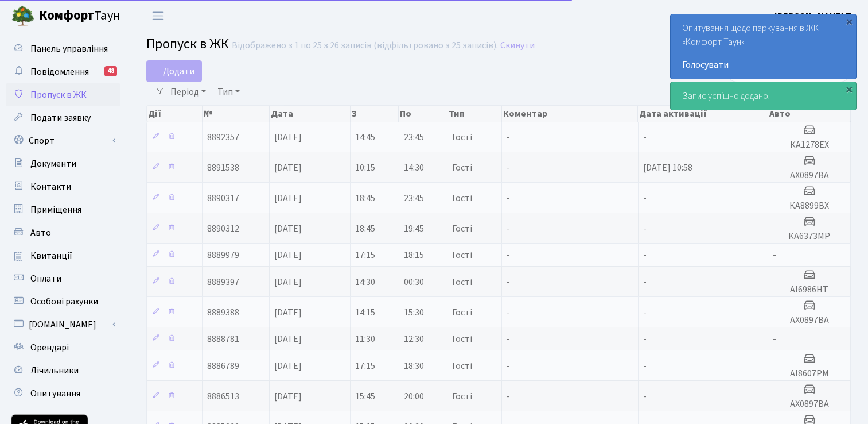  Describe the element at coordinates (223, 339) in the screenshot. I see `span: 8888781` at that location.